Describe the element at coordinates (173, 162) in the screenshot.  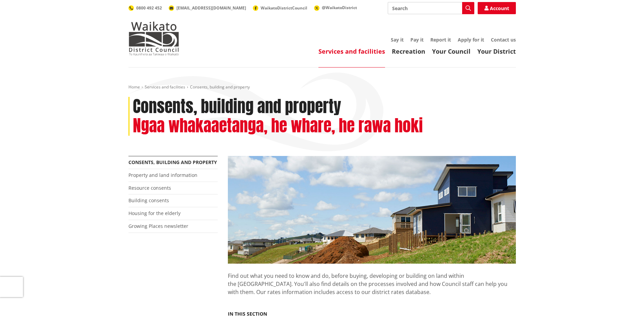
I see `a: Consents, building and property` at that location.